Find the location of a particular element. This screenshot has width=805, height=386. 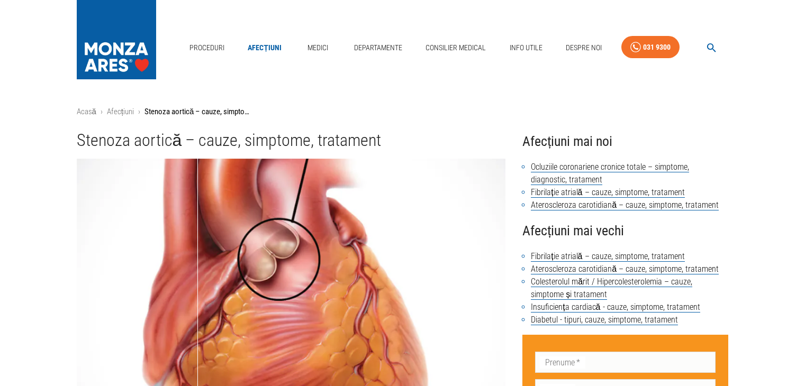

a: Diabetul - tipuri, cauze, simptome, tratament is located at coordinates (604, 320).